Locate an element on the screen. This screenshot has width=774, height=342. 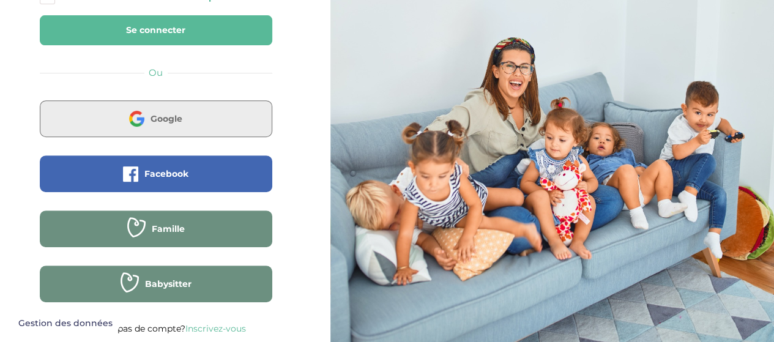
button: Babysitter is located at coordinates (156, 284).